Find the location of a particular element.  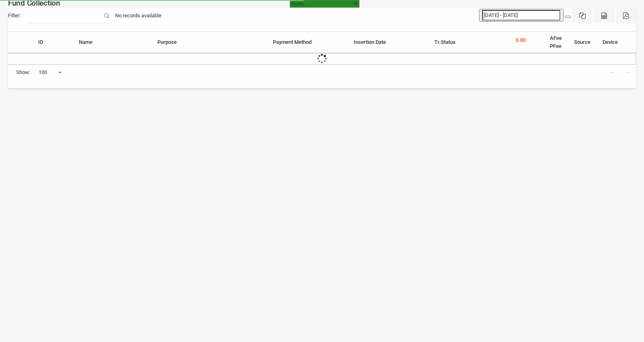

th: Payment Method is located at coordinates (307, 42).